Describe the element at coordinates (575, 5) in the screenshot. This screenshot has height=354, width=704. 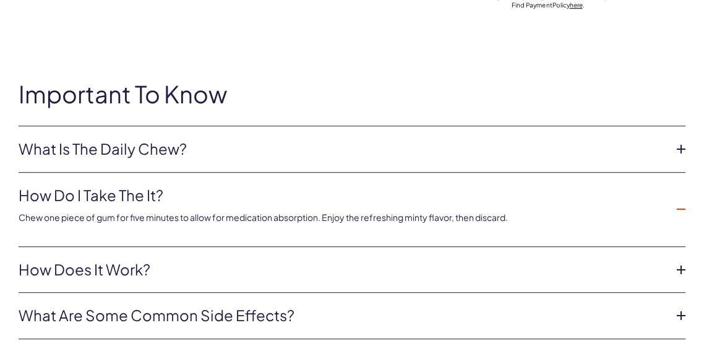
I see `a: here` at that location.